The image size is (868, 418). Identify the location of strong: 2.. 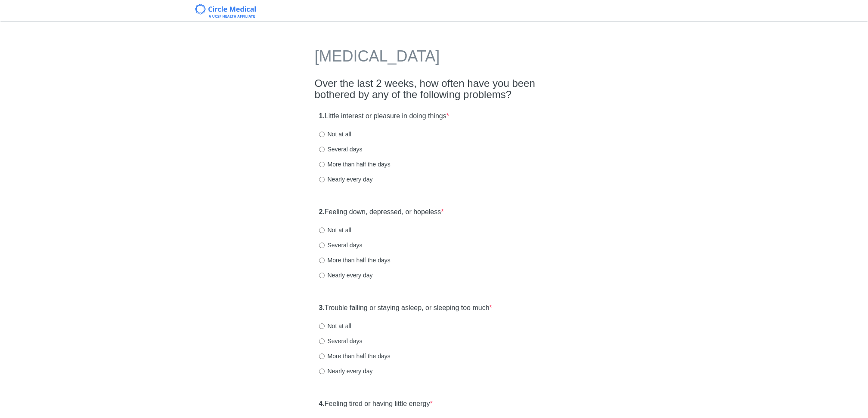
(322, 212).